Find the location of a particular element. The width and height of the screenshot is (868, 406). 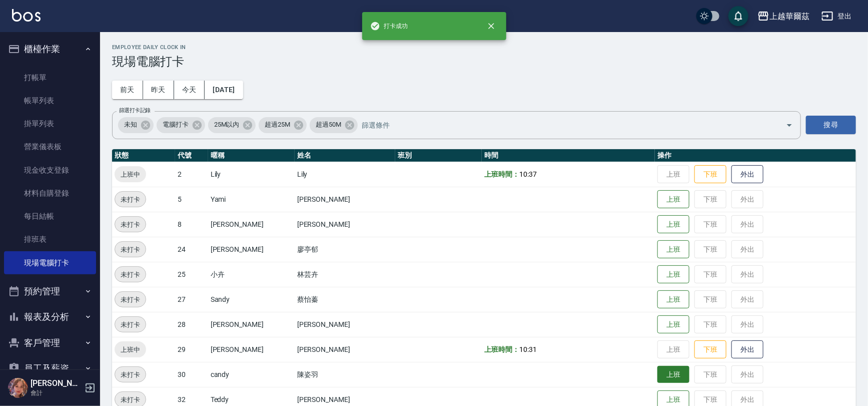

div: 超過50M is located at coordinates (334, 125).